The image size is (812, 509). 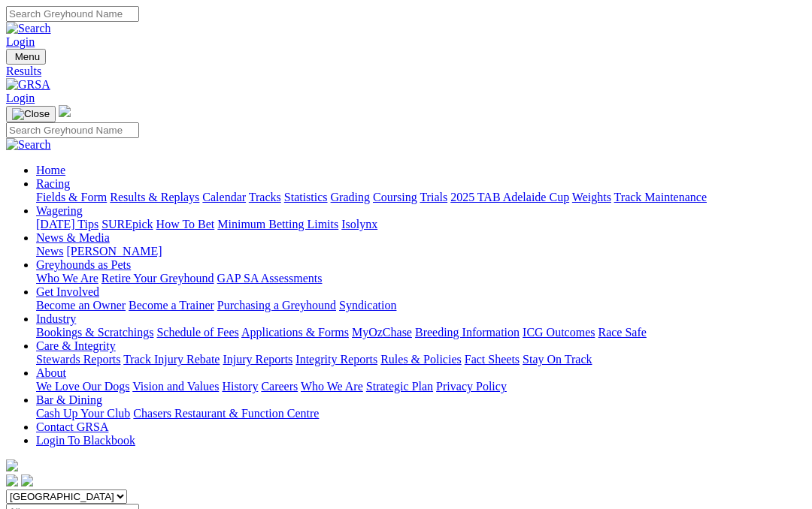 What do you see at coordinates (421, 224) in the screenshot?
I see `div: Wagering` at bounding box center [421, 224].